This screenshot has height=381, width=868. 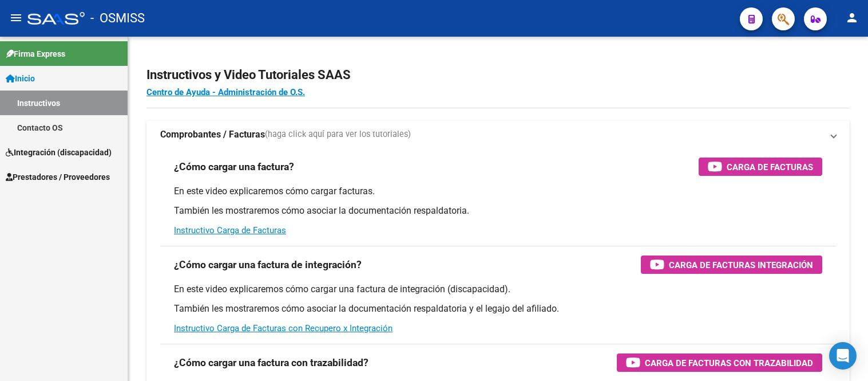 What do you see at coordinates (498, 191) in the screenshot?
I see `p: En este video explicaremos cómo cargar facturas.` at bounding box center [498, 191].